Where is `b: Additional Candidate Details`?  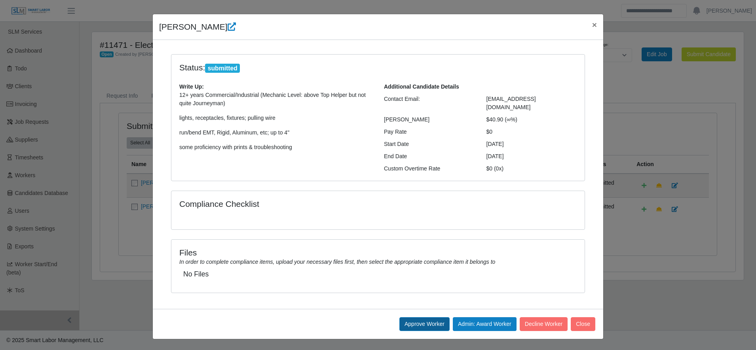 b: Additional Candidate Details is located at coordinates (421, 87).